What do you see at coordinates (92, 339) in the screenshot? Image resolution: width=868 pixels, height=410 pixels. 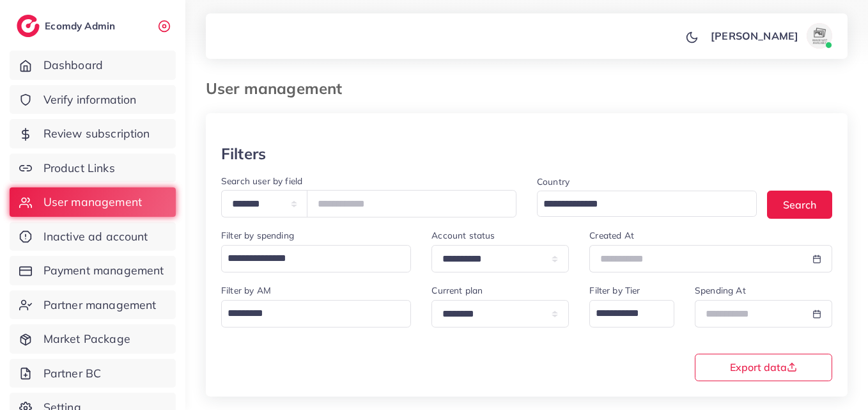 I see `a: Market Package` at bounding box center [92, 339].